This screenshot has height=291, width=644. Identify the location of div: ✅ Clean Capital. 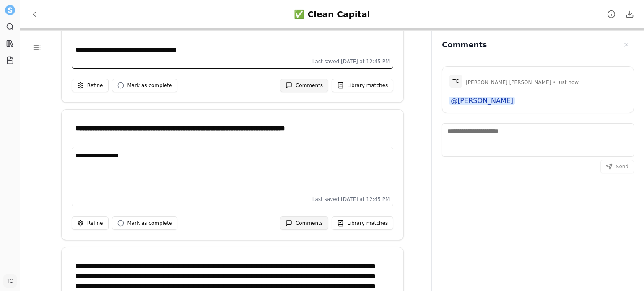
(332, 14).